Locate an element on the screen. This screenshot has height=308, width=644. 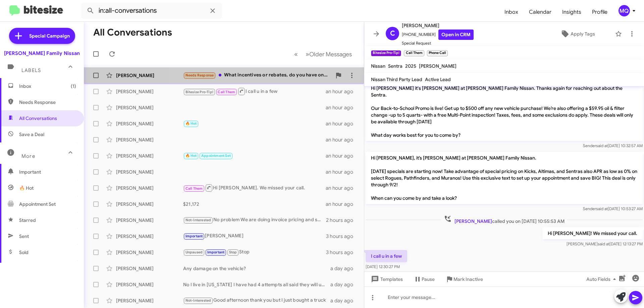
span: C is located at coordinates (393, 34).